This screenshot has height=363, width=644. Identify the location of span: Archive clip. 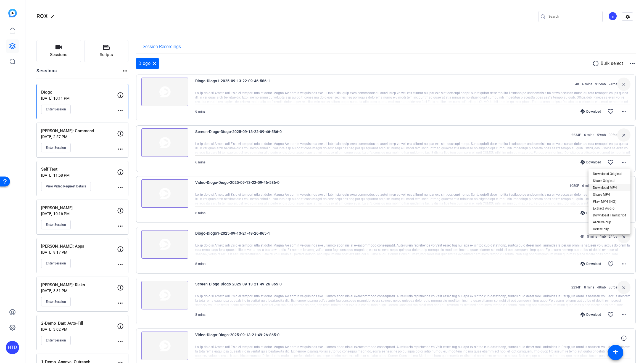
(610, 222).